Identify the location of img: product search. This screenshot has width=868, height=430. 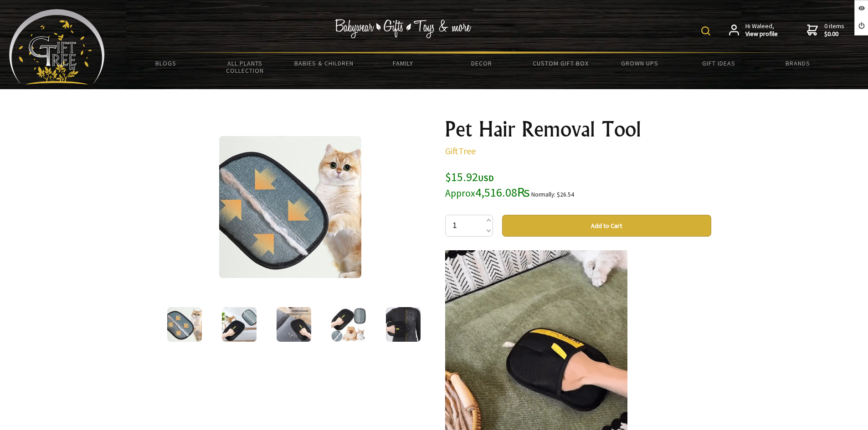
(706, 31).